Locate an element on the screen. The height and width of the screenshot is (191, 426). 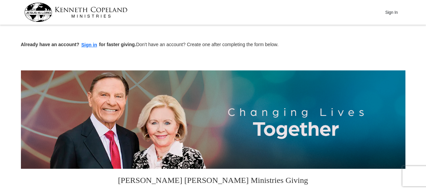
button: Sign in is located at coordinates (89, 45).